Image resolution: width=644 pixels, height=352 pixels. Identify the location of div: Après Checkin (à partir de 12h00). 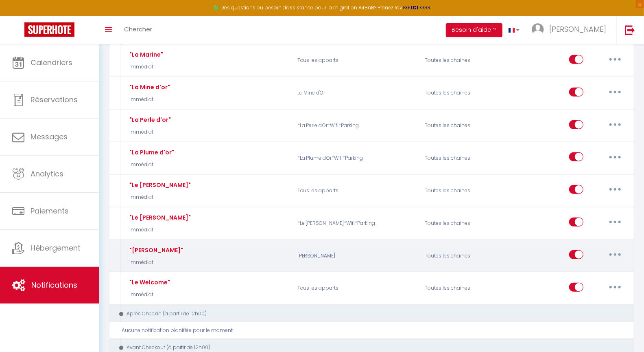
(367, 313).